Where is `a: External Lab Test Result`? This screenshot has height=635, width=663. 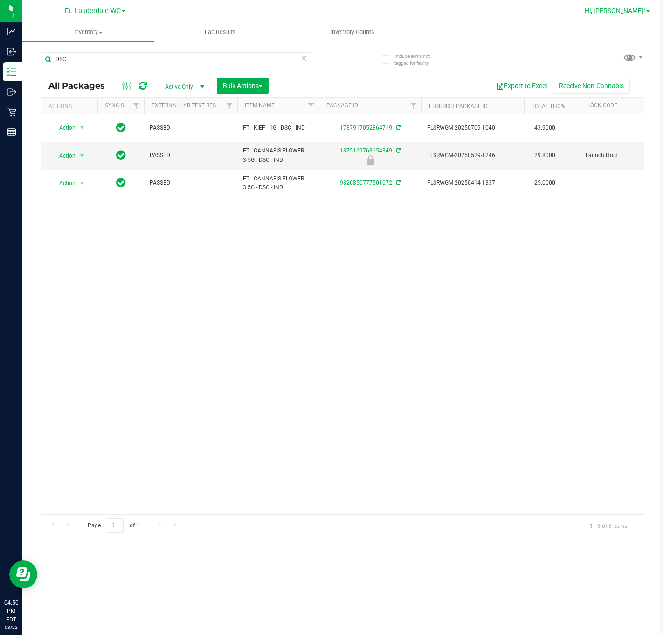 a: External Lab Test Result is located at coordinates (188, 105).